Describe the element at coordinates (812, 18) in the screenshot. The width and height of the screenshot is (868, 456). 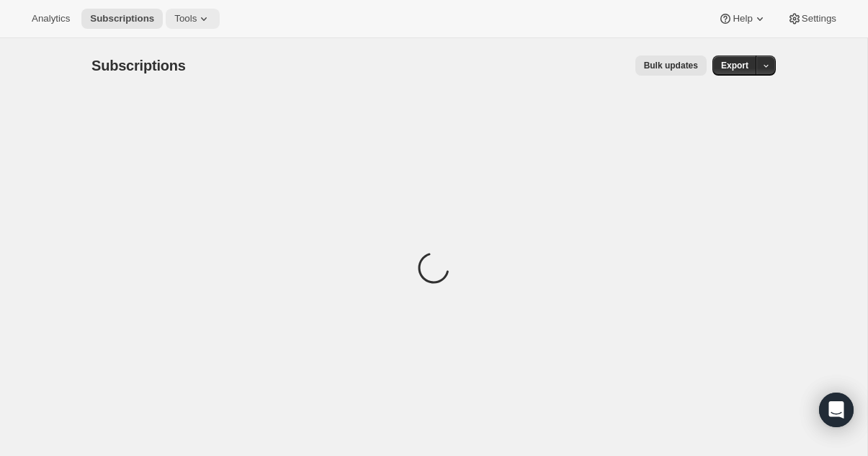
I see `button: Settings` at that location.